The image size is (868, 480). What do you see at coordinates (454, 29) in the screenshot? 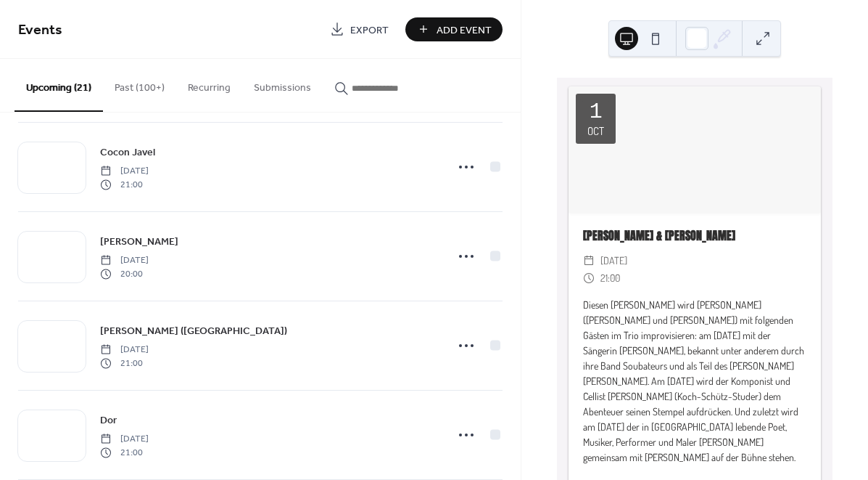
I see `a: Add Event` at bounding box center [454, 29].